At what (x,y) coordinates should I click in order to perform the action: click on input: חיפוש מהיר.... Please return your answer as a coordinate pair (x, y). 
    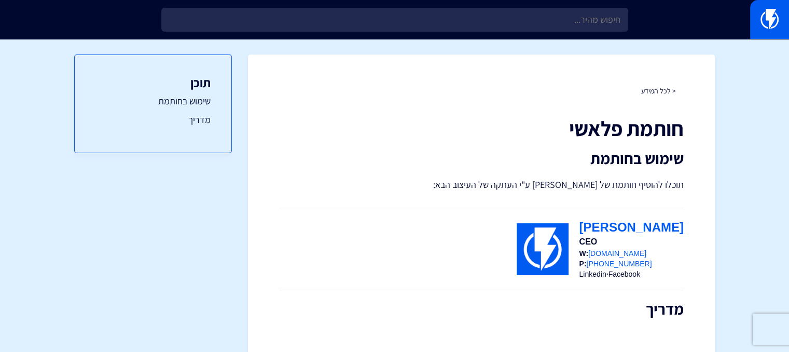
    Looking at the image, I should click on (395, 20).